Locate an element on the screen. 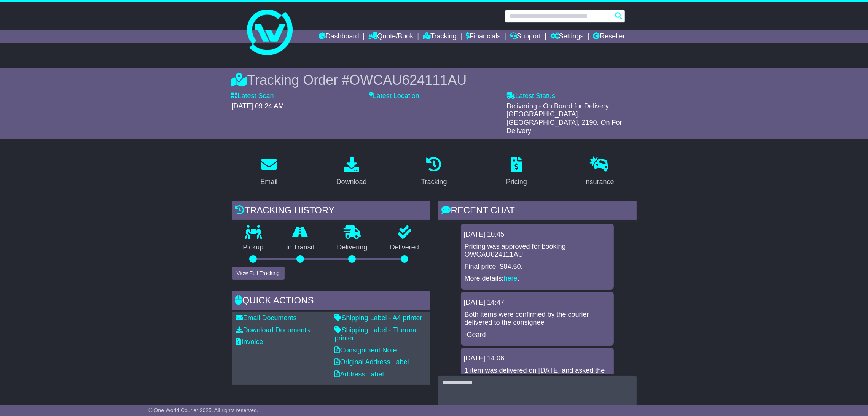 The width and height of the screenshot is (868, 416). a: Dashboard is located at coordinates (339, 37).